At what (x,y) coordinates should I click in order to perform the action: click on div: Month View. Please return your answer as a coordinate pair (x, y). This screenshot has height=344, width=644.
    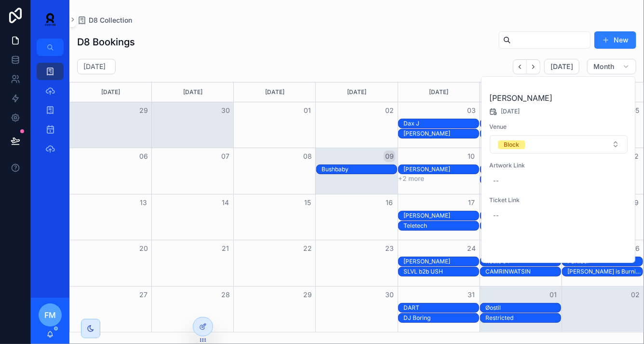
    Looking at the image, I should click on (357, 207).